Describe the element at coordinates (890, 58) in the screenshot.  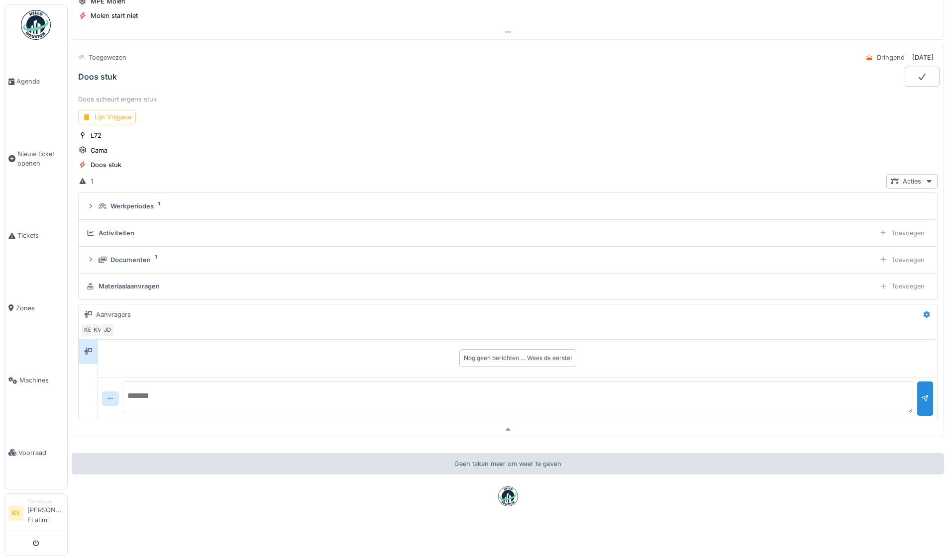
I see `div: Dringend` at that location.